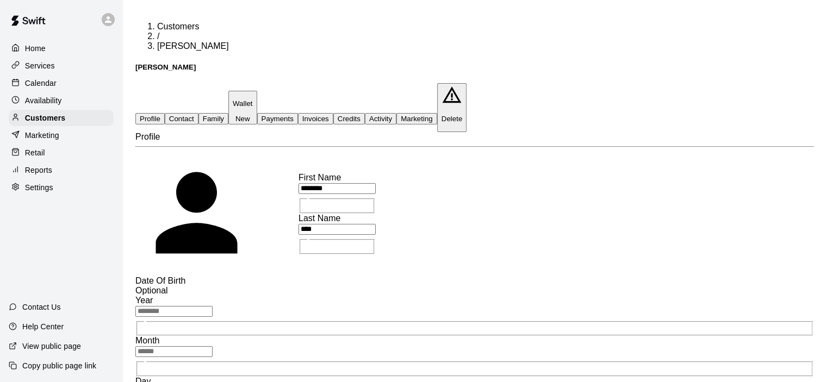  I want to click on p: Calendar, so click(41, 83).